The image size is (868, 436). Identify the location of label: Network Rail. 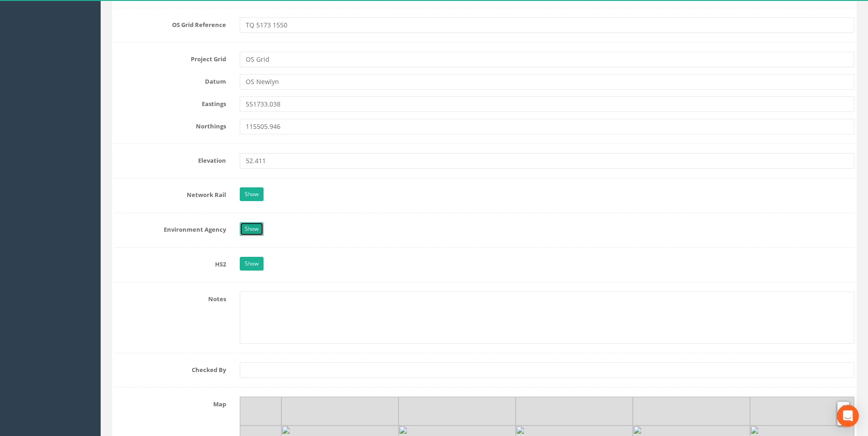
(170, 194).